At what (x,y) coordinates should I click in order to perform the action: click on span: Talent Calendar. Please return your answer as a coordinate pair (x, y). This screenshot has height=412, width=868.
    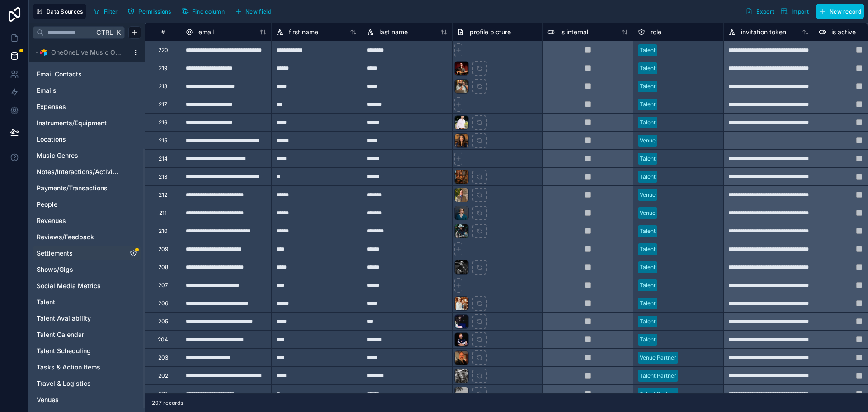
    Looking at the image, I should click on (60, 335).